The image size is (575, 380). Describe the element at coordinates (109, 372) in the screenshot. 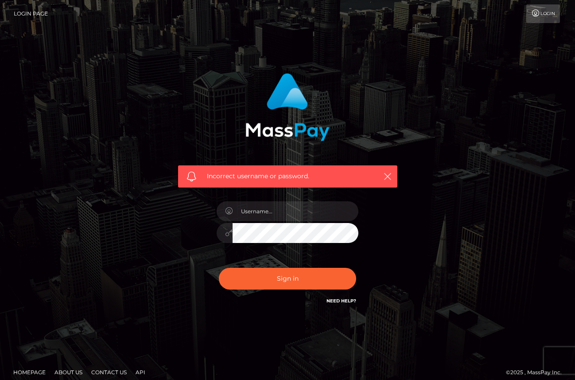

I see `a: Contact Us` at that location.